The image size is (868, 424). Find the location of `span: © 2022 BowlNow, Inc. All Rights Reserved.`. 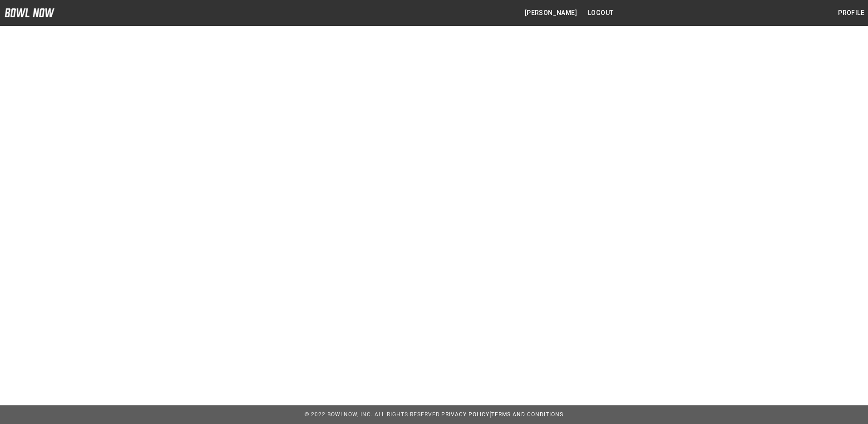

span: © 2022 BowlNow, Inc. All Rights Reserved. is located at coordinates (372, 414).